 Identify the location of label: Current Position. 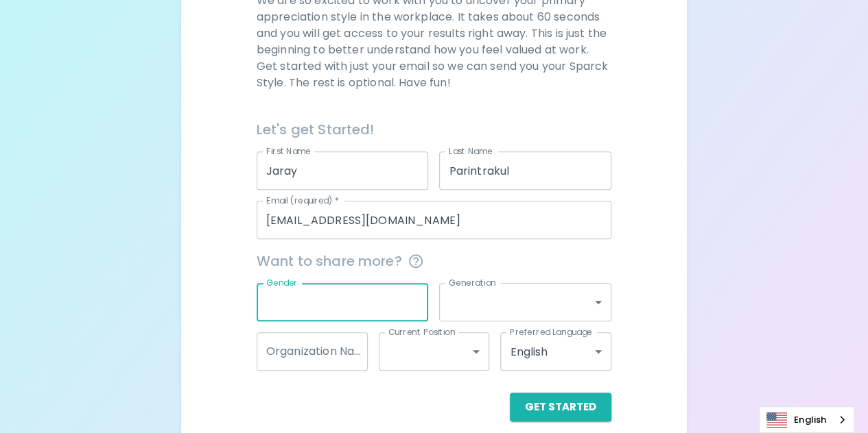
(421, 332).